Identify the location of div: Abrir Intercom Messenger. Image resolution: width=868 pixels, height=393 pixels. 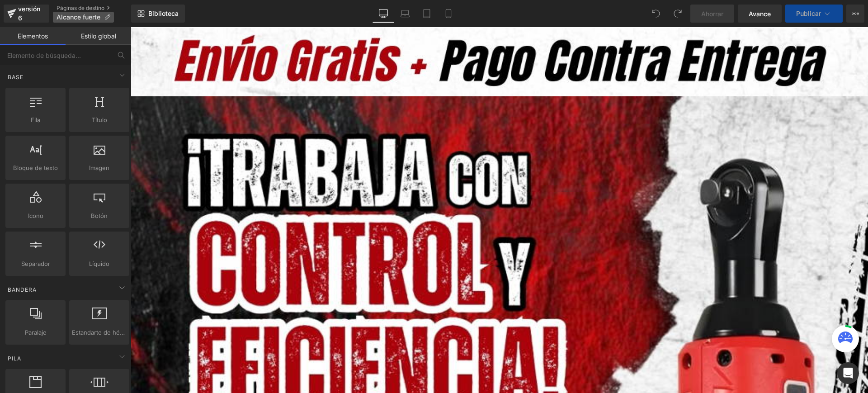
(849, 373).